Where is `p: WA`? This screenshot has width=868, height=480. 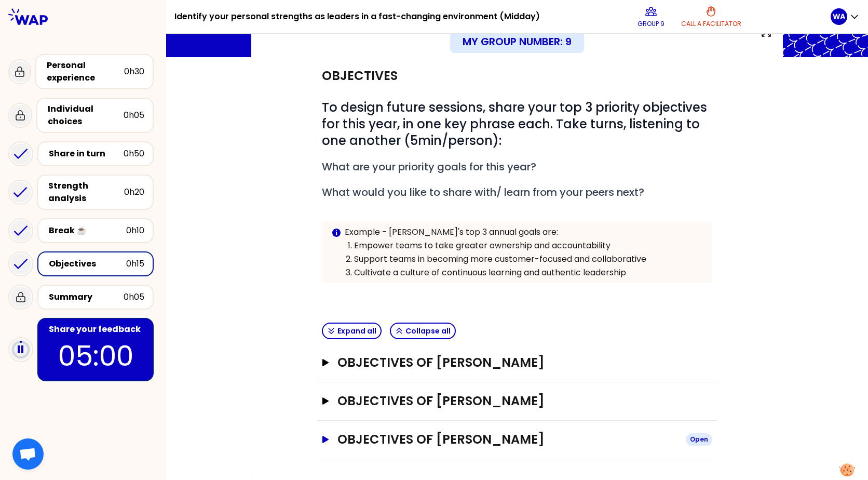
p: WA is located at coordinates (839, 17).